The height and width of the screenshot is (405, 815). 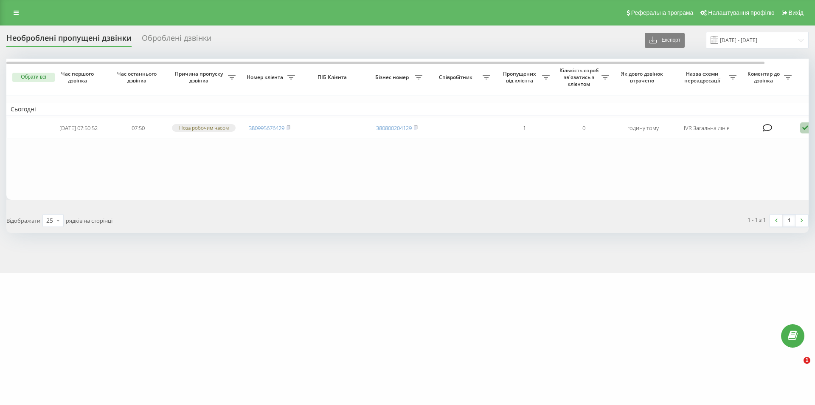 What do you see at coordinates (643, 77) in the screenshot?
I see `span: Як довго дзвінок втрачено` at bounding box center [643, 77].